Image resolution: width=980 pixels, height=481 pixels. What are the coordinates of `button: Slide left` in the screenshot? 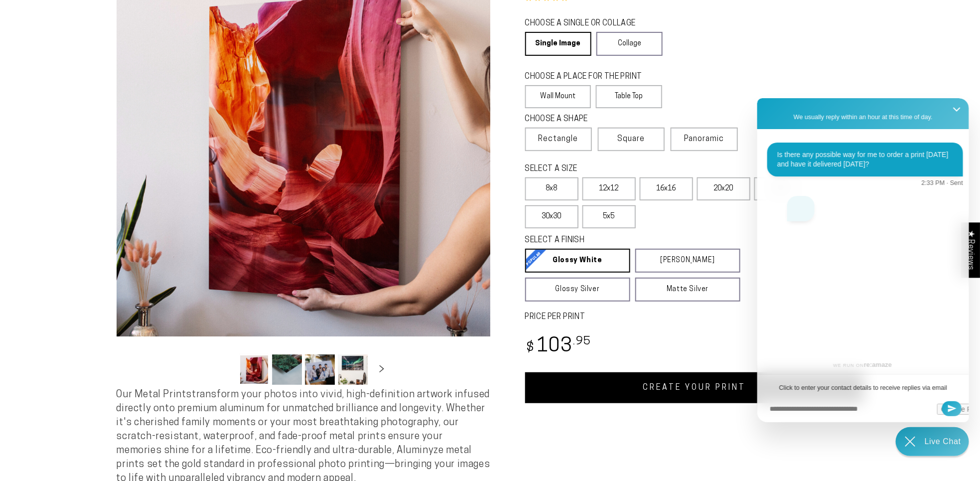 It's located at (225, 370).